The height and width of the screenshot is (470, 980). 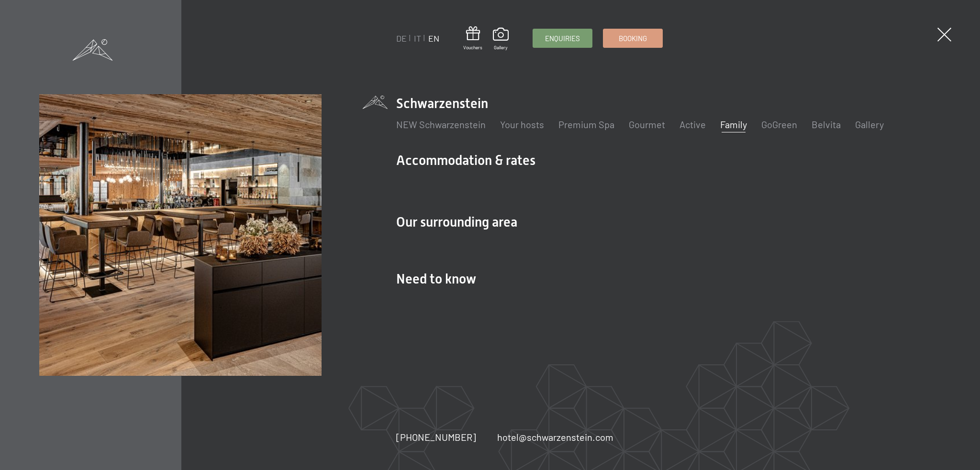 I want to click on a: Active, so click(x=692, y=124).